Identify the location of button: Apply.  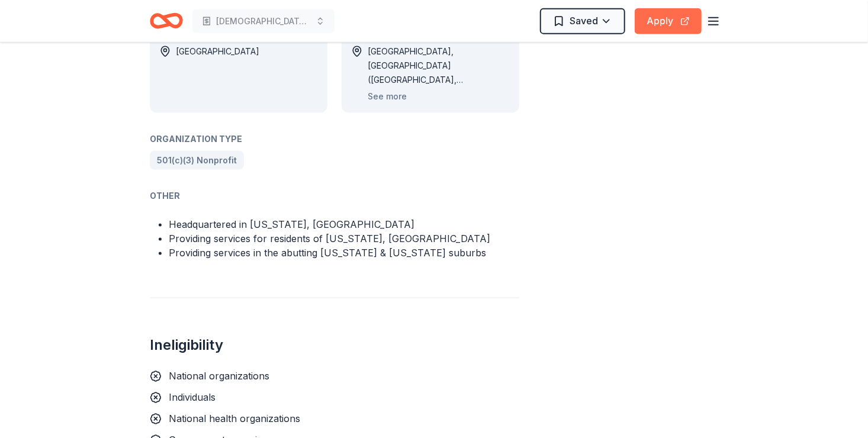
(668, 21).